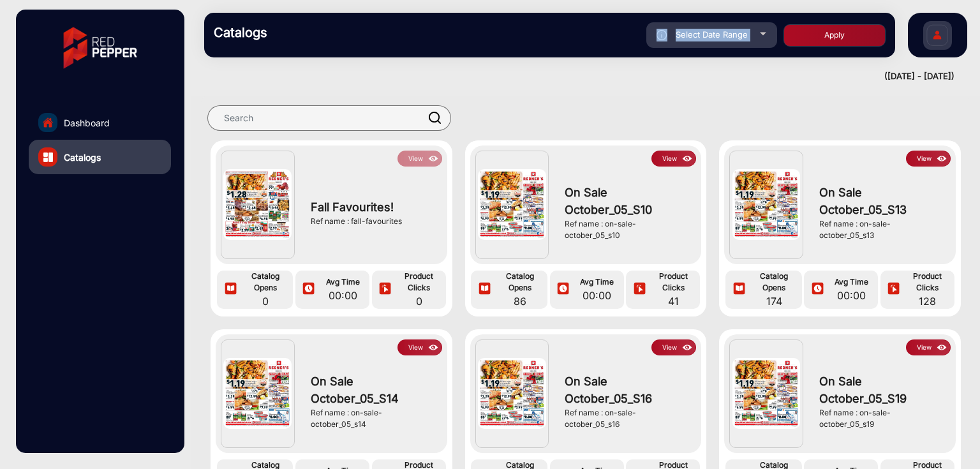 This screenshot has height=469, width=980. I want to click on a: Dashboard, so click(100, 122).